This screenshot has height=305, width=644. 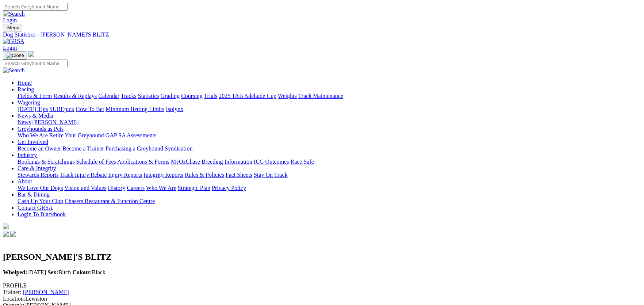 What do you see at coordinates (229, 188) in the screenshot?
I see `a: Privacy Policy` at bounding box center [229, 188].